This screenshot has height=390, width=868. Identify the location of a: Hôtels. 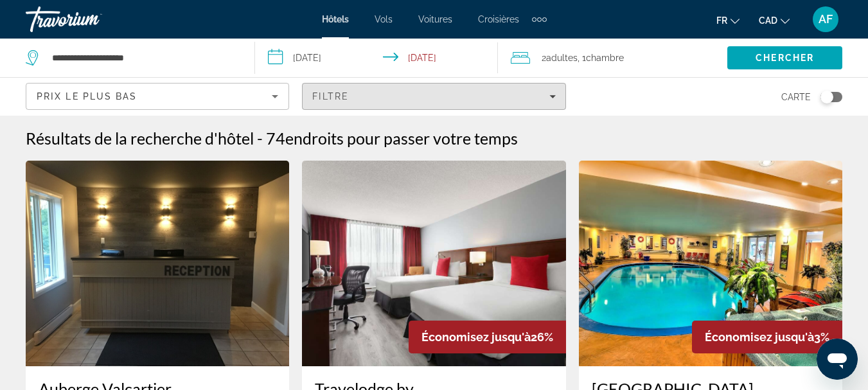
(336, 19).